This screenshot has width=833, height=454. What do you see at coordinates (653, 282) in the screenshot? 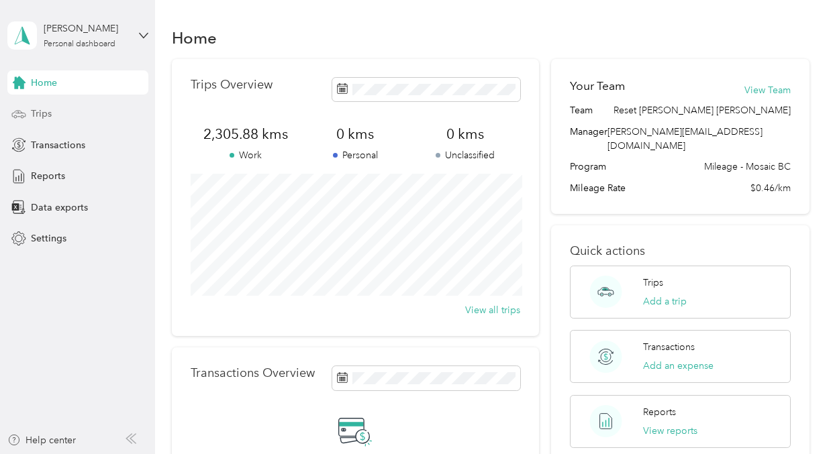
I see `p: Trips` at bounding box center [653, 282].